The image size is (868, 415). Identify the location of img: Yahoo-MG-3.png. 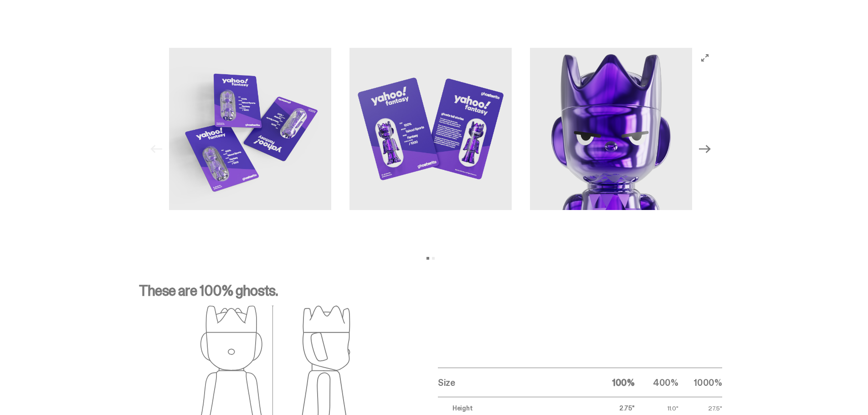
(611, 129).